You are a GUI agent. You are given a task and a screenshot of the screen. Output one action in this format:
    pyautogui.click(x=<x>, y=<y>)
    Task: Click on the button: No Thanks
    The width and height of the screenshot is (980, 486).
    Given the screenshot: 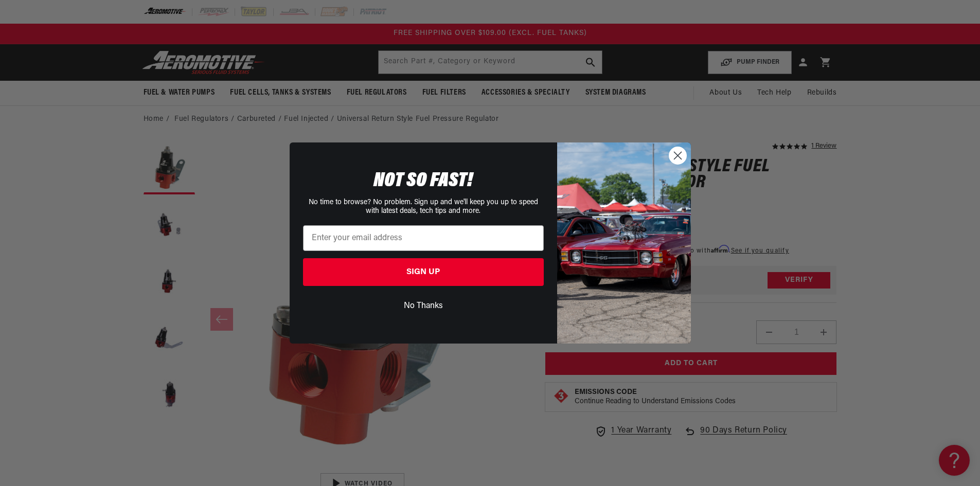 What is the action you would take?
    pyautogui.click(x=423, y=306)
    